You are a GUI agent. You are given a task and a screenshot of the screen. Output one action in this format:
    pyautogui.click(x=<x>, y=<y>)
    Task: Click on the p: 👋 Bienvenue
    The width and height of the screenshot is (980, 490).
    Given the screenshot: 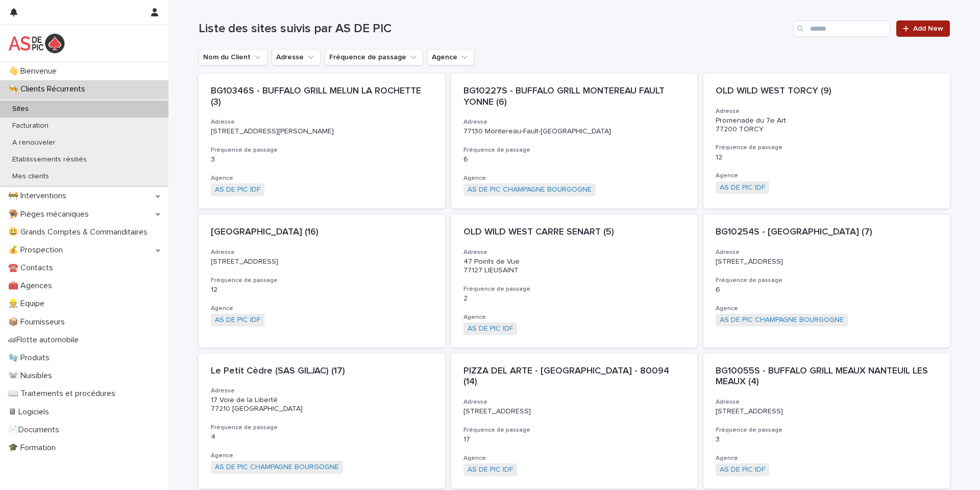 What is the action you would take?
    pyautogui.click(x=34, y=71)
    